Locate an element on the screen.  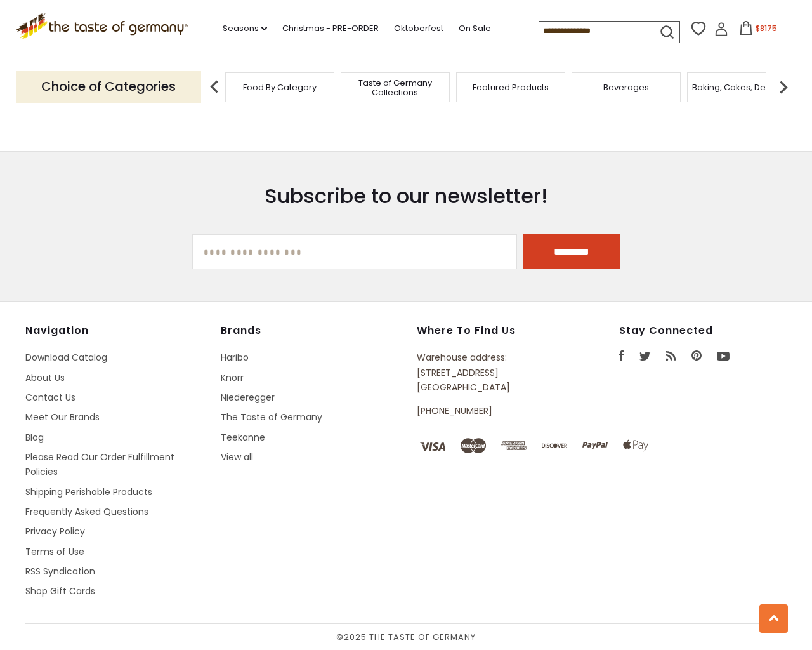
p: Choice of Categories is located at coordinates (109, 86).